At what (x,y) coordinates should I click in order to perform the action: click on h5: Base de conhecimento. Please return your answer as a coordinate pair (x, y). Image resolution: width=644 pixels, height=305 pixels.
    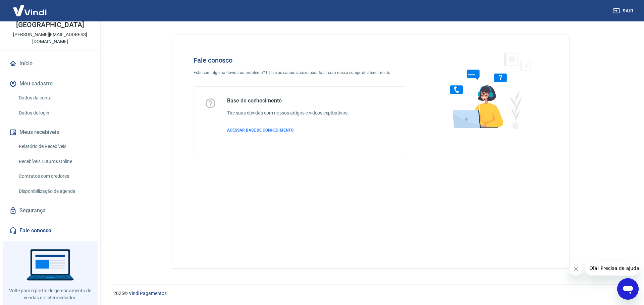
    Looking at the image, I should click on (288, 101).